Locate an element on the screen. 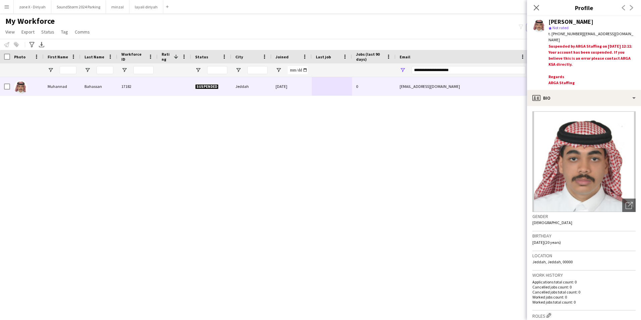 This screenshot has height=320, width=641. span: Joined is located at coordinates (282, 57).